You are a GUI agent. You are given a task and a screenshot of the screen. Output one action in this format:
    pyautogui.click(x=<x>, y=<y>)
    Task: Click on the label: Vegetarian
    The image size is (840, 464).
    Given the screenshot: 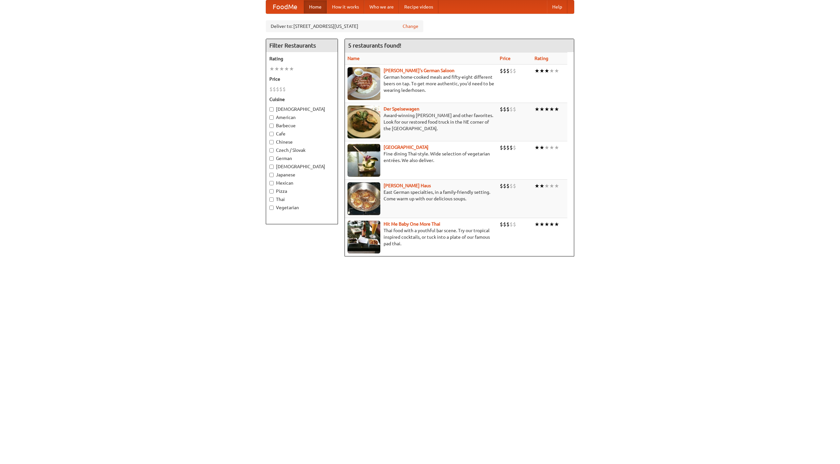 What is the action you would take?
    pyautogui.click(x=302, y=208)
    